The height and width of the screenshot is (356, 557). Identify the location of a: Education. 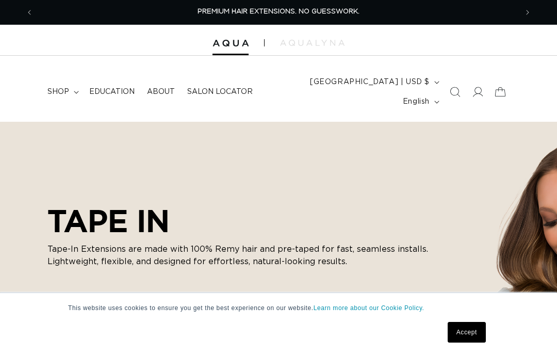
(112, 92).